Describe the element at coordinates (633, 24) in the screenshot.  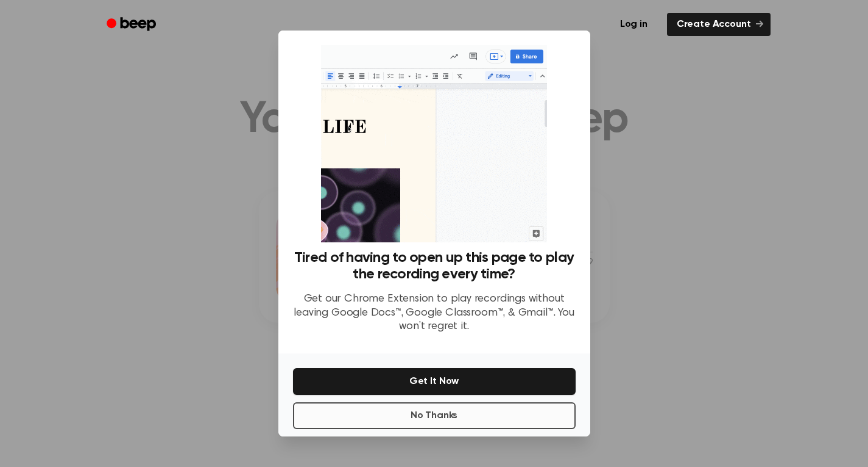
I see `a: Log in` at that location.